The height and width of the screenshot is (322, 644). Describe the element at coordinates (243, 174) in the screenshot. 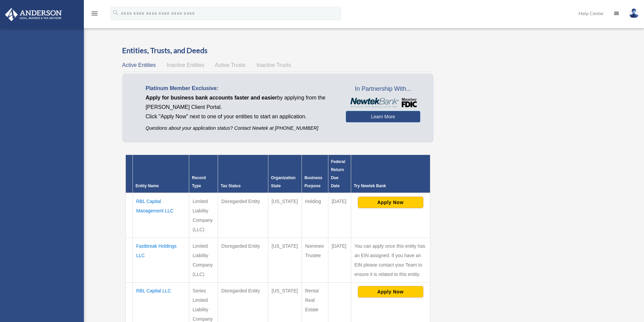

I see `th: Tax Status` at that location.